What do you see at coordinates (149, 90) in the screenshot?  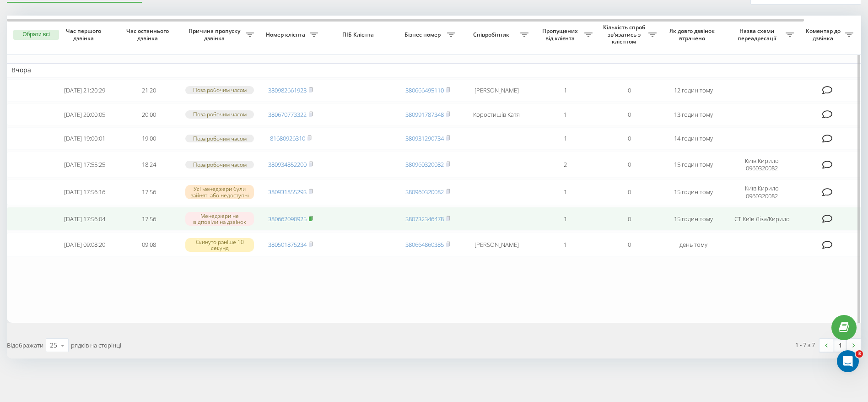 I see `td: 21:20` at bounding box center [149, 90].